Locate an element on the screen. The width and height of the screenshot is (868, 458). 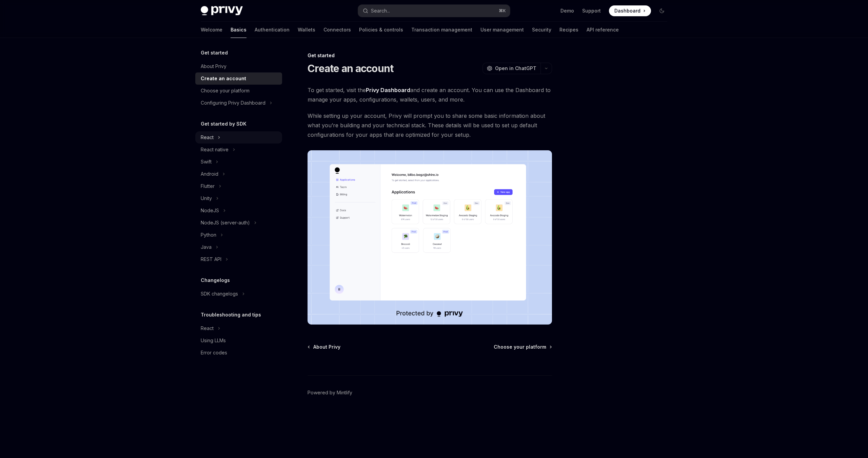
div: Configuring Privy Dashboard is located at coordinates (233, 103).